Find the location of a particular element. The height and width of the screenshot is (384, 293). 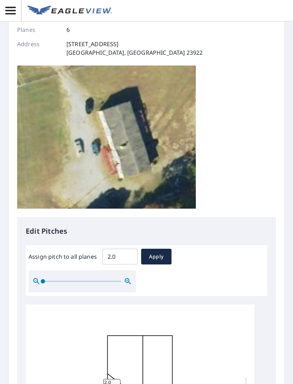

p: Edit Pitches is located at coordinates (147, 231).